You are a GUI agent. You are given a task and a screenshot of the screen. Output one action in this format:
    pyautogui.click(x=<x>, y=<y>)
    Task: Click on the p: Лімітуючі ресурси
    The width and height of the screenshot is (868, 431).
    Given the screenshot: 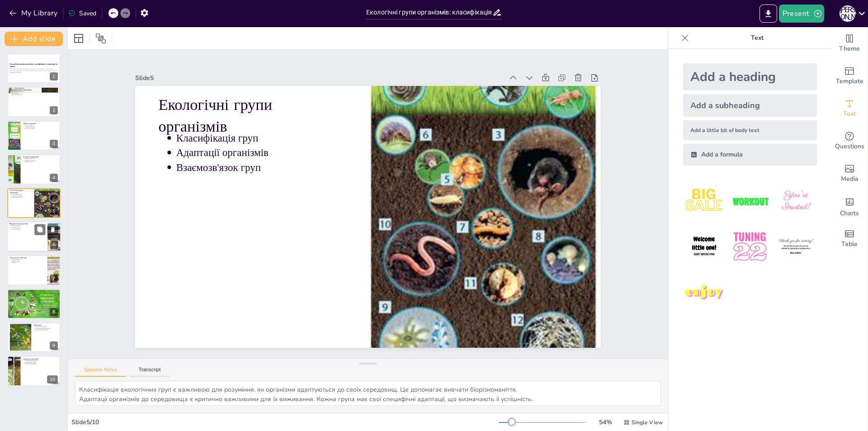 What is the action you would take?
    pyautogui.click(x=42, y=159)
    